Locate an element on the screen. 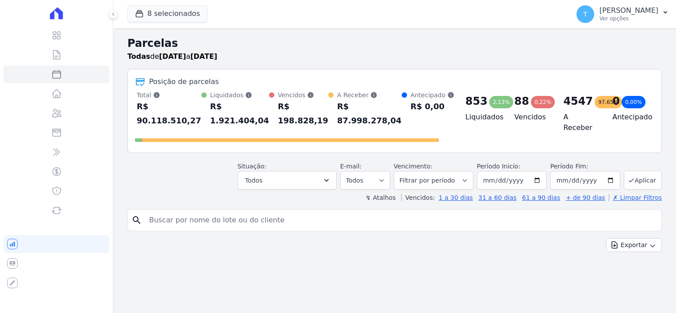  input: Buscar por nome do lote ou do cliente is located at coordinates (401, 220).